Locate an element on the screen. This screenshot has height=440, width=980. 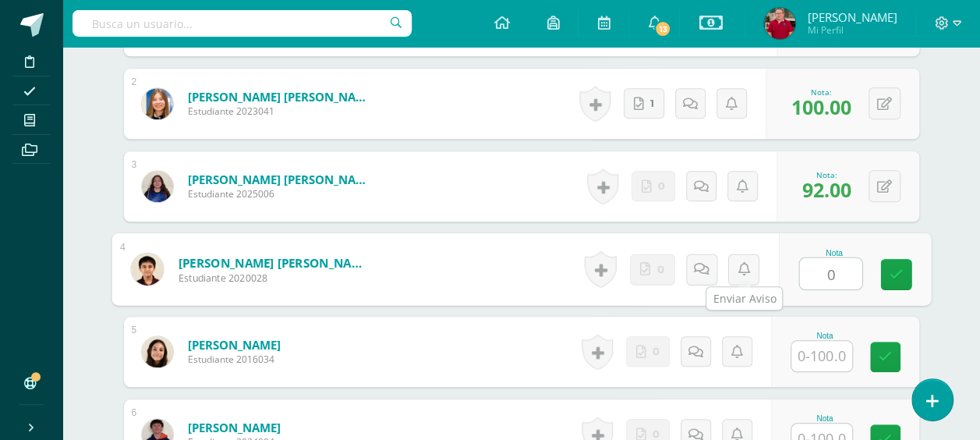
img: 02fc95f1cea7a14427fa6a2cfa2f001c.png is located at coordinates (158, 187).